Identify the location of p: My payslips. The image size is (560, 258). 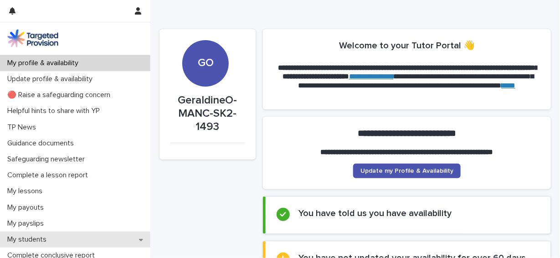
(27, 223).